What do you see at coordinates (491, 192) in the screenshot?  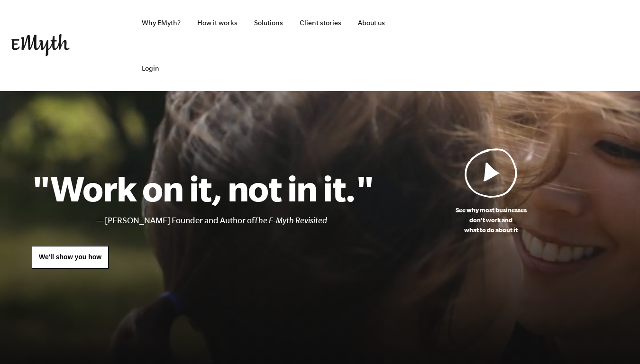 I see `a: See why most businessesdon't work andwhat to do about it` at bounding box center [491, 192].